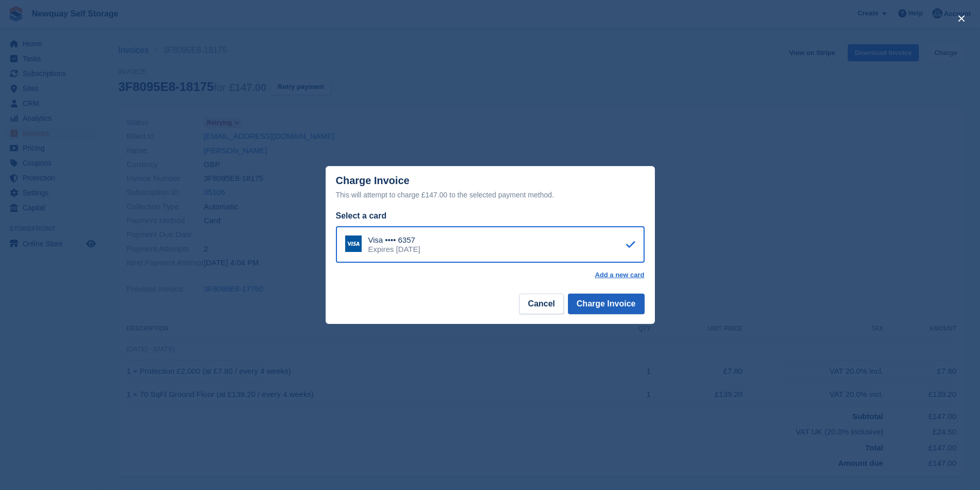 The height and width of the screenshot is (490, 980). What do you see at coordinates (490, 187) in the screenshot?
I see `div: Charge Invoice` at bounding box center [490, 187].